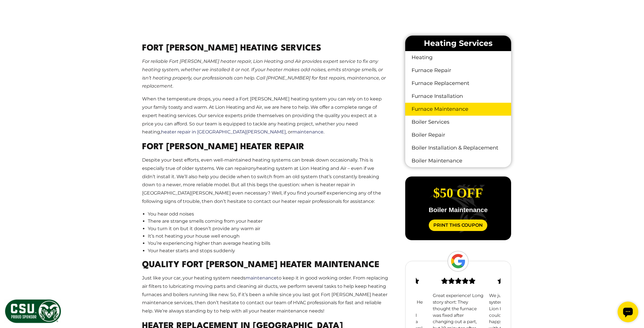 This screenshot has height=328, width=644. What do you see at coordinates (458, 109) in the screenshot?
I see `a: Furnace Maintenance` at bounding box center [458, 109].